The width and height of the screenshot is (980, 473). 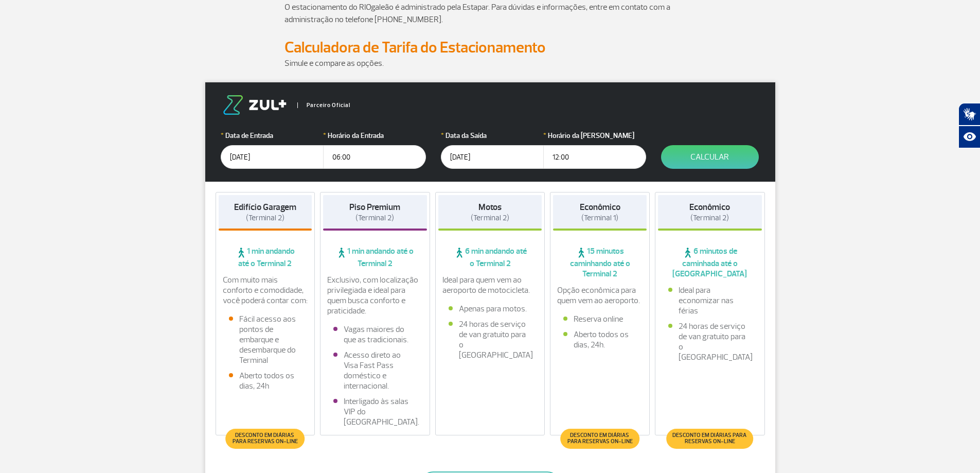 What do you see at coordinates (600, 263) in the screenshot?
I see `span: 15 minutos caminhando até o Terminal 2` at bounding box center [600, 263].